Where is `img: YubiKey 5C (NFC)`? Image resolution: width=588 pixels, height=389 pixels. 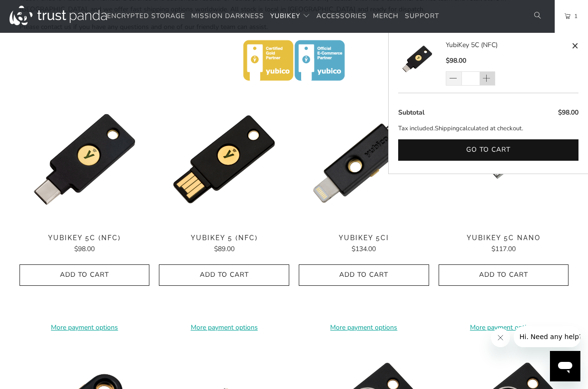
img: YubiKey 5C (NFC) is located at coordinates (417, 59).